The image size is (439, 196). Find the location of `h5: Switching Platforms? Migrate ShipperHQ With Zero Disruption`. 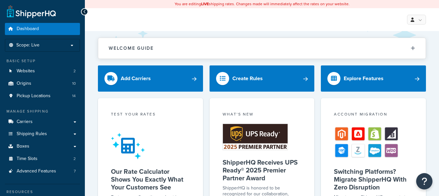

h5: Switching Platforms? Migrate ShipperHQ With Zero Disruption is located at coordinates (374, 179).